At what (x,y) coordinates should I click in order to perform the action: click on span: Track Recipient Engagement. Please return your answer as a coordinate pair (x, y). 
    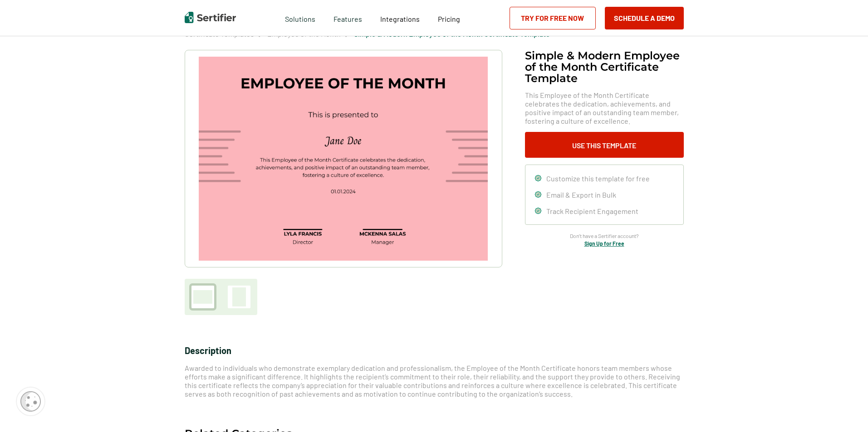
    Looking at the image, I should click on (592, 211).